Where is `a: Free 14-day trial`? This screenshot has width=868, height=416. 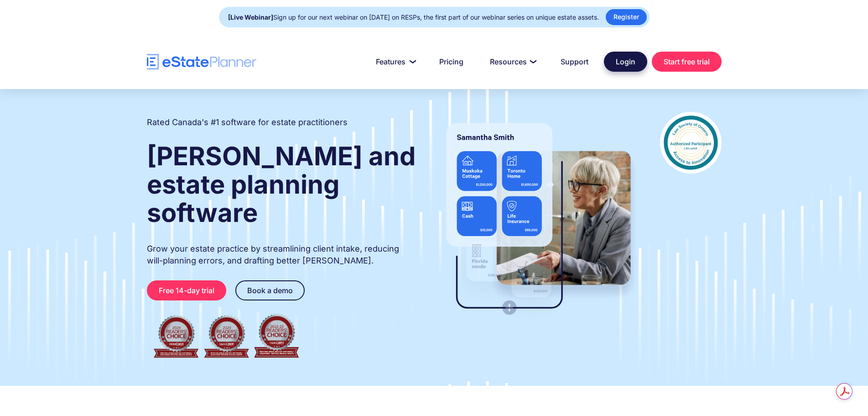 a: Free 14-day trial is located at coordinates (187, 291).